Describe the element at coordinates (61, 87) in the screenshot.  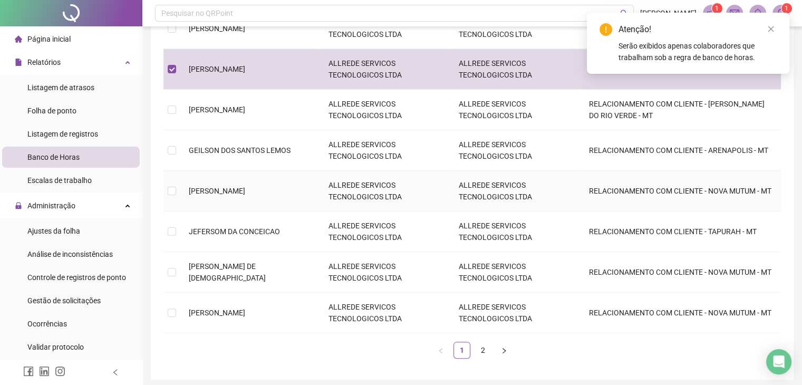
I see `span: Listagem de atrasos` at that location.